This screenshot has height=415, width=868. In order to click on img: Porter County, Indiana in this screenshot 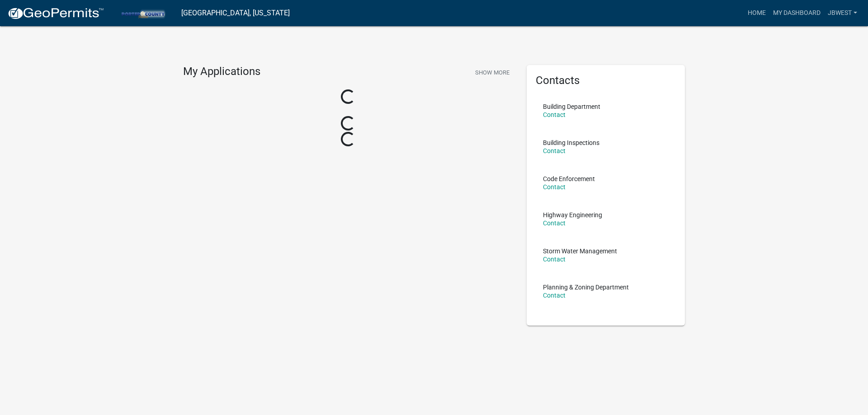, I will do `click(142, 13)`.